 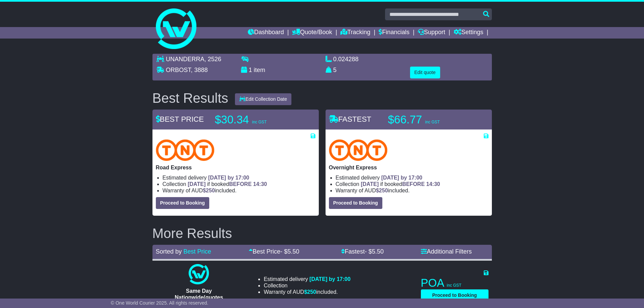 What do you see at coordinates (408, 167) in the screenshot?
I see `p: Overnight Express` at bounding box center [408, 167].